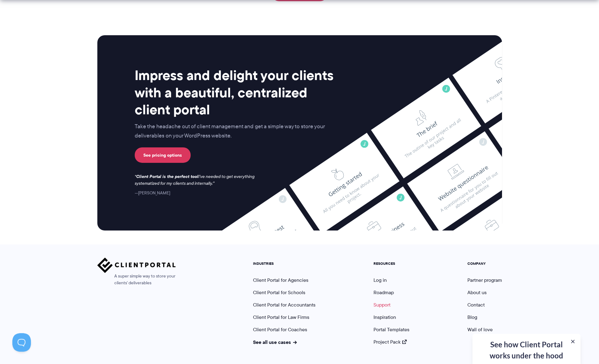 This screenshot has width=599, height=364. What do you see at coordinates (473, 316) in the screenshot?
I see `a: Blog` at bounding box center [473, 316].